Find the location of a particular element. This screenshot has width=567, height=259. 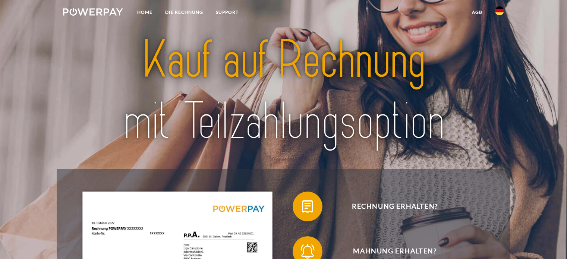

a: SUPPORT is located at coordinates (227, 12).